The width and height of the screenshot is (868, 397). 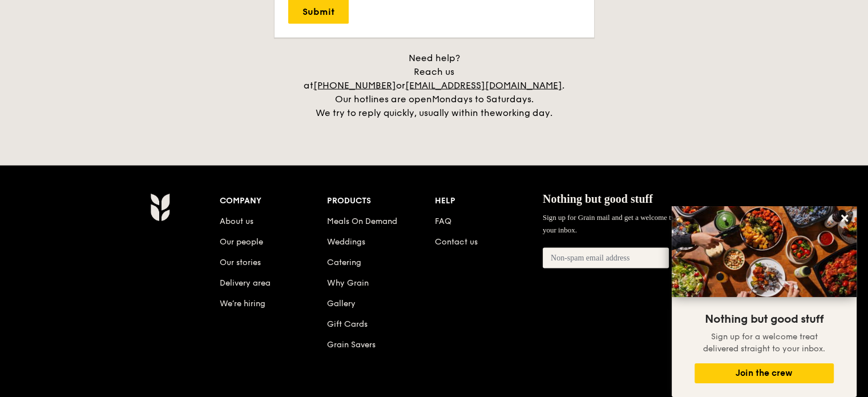 I want to click on a: About us, so click(x=236, y=221).